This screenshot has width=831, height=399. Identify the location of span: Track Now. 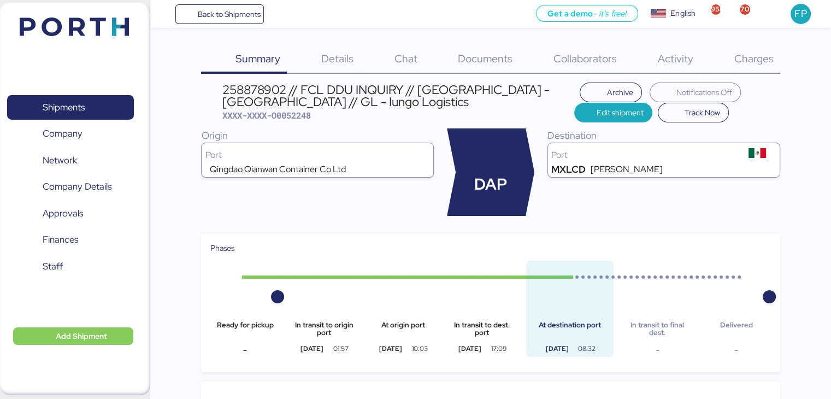
(702, 112).